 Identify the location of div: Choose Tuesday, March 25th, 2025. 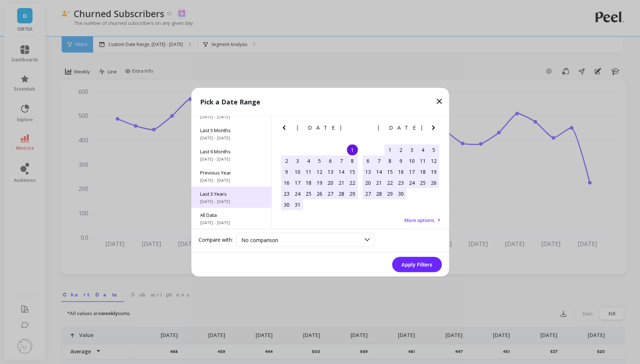
(309, 194).